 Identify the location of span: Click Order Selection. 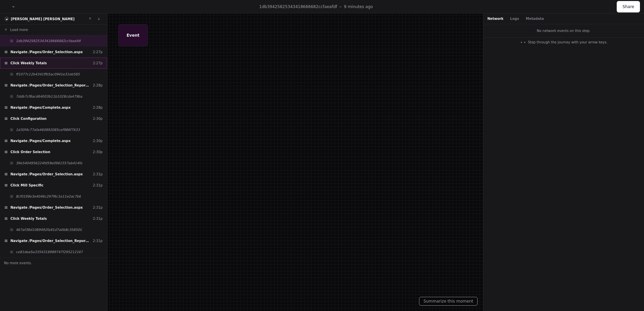
(30, 152).